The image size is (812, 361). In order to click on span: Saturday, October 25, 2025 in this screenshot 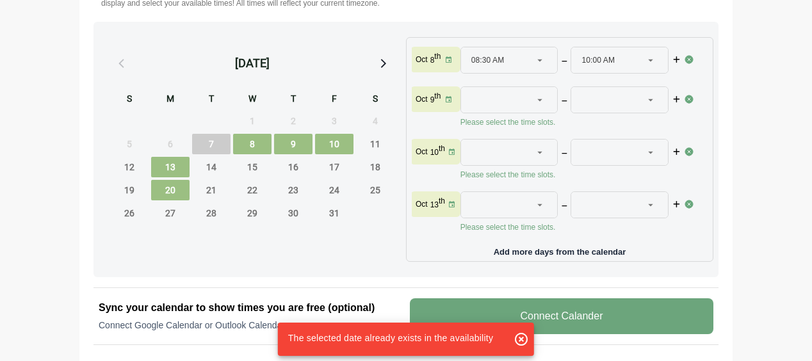, I will do `click(375, 190)`.